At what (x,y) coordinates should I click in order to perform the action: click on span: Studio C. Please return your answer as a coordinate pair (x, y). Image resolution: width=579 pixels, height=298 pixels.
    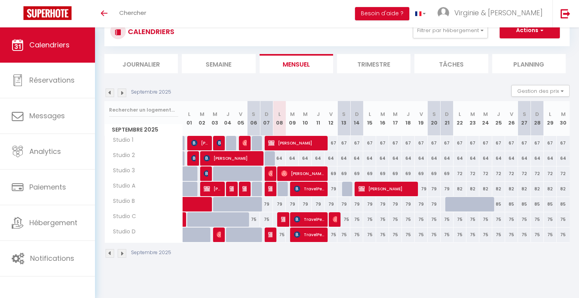
    Looking at the image, I should click on (122, 216).